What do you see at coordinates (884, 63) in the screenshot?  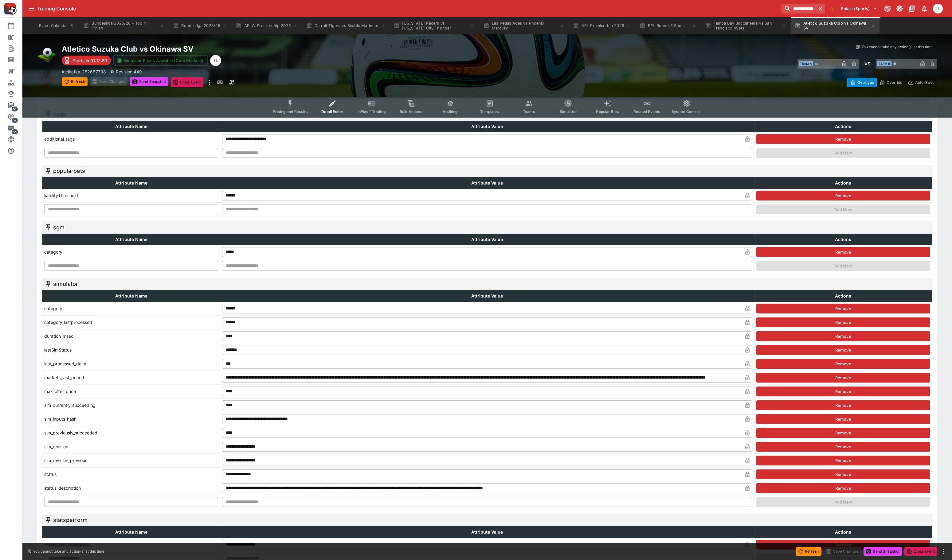 I see `span: Team B` at bounding box center [884, 63].